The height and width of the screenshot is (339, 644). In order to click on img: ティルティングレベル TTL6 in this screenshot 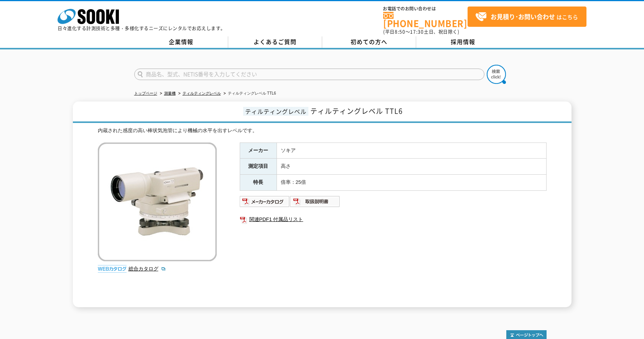, I will do `click(157, 202)`.